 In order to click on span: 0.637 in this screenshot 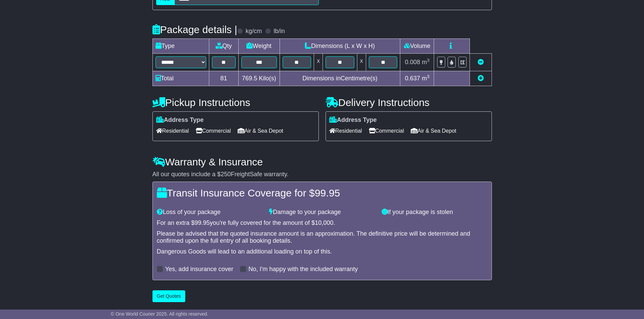, I will do `click(412, 79)`.